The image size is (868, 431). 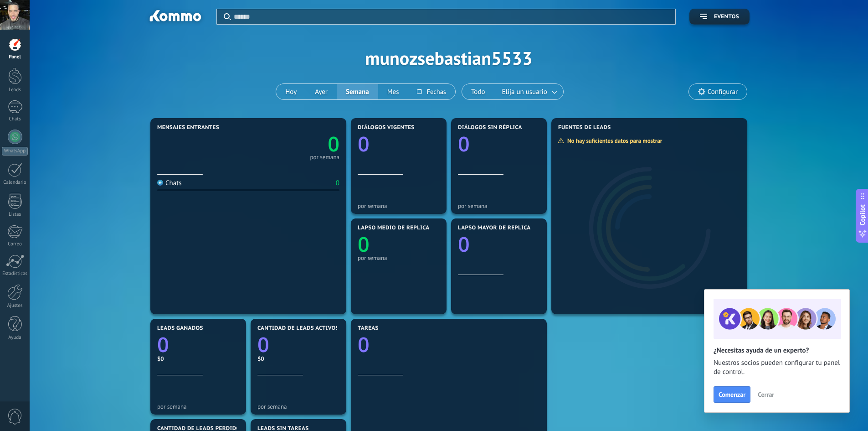 I want to click on span: Diálogos sin réplica, so click(x=490, y=128).